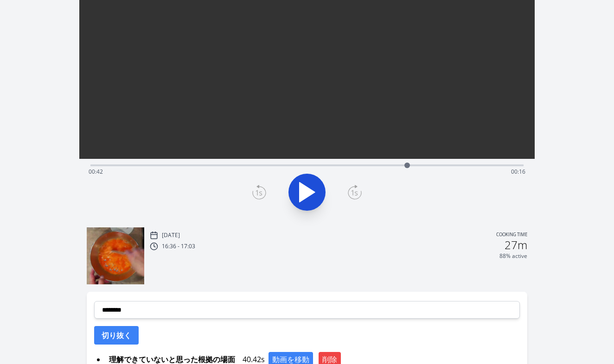 The width and height of the screenshot is (614, 364). What do you see at coordinates (511, 235) in the screenshot?
I see `p: Cooking time` at bounding box center [511, 235].